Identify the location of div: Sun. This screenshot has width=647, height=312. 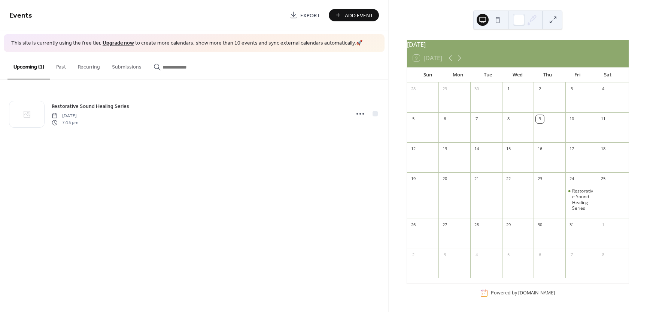
(428, 75).